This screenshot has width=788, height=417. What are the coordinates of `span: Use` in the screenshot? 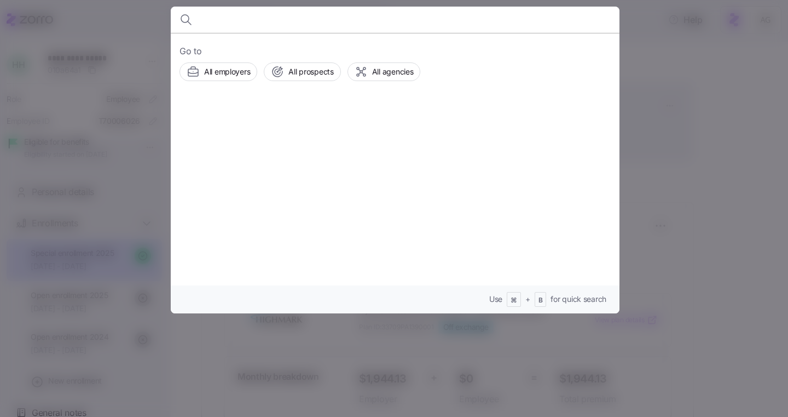 It's located at (496, 299).